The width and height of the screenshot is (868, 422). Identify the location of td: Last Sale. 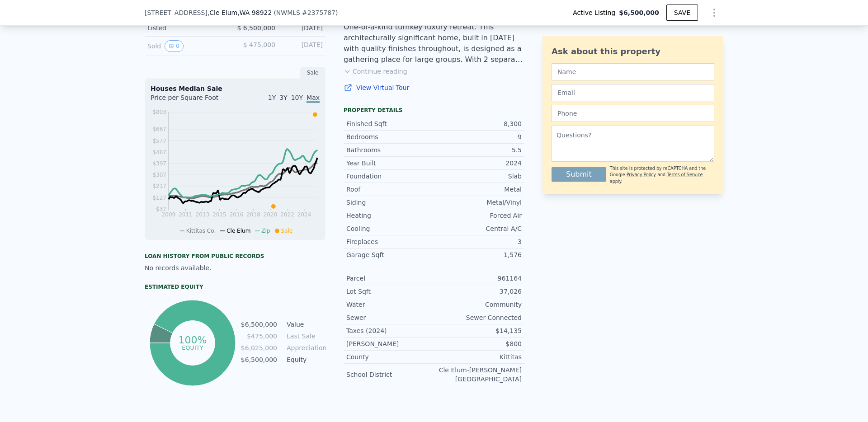
(306, 336).